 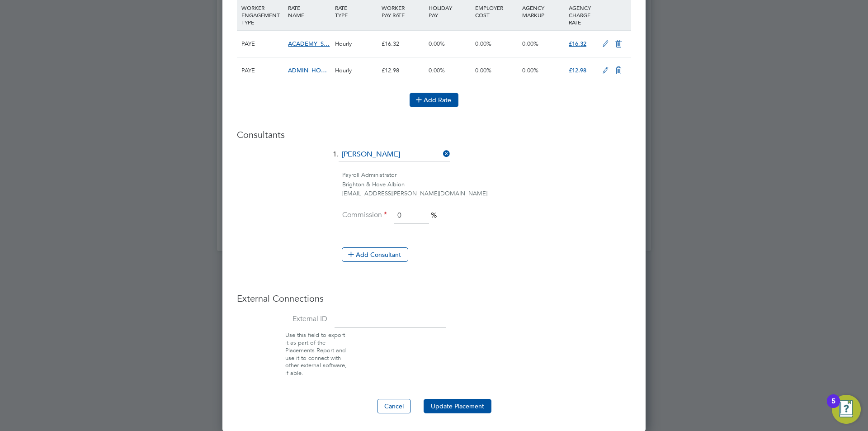 What do you see at coordinates (434, 298) in the screenshot?
I see `h3: External Connections` at bounding box center [434, 298].